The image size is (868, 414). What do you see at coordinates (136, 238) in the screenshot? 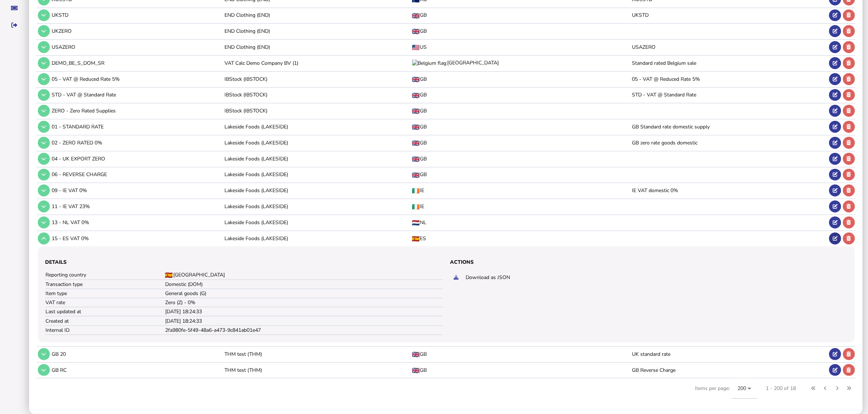
I see `td: 15 - ES VAT 0%` at bounding box center [136, 238].